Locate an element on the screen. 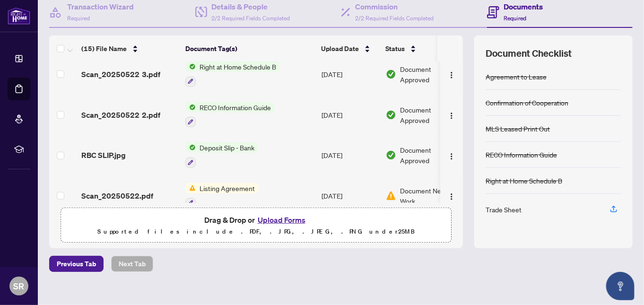 The width and height of the screenshot is (644, 305). th: (15) File Name is located at coordinates (130, 48).